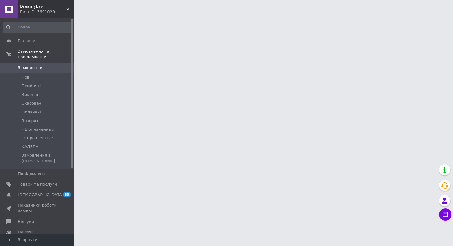 This screenshot has width=453, height=246. Describe the element at coordinates (446, 215) in the screenshot. I see `button: Чат з покупцем` at that location.